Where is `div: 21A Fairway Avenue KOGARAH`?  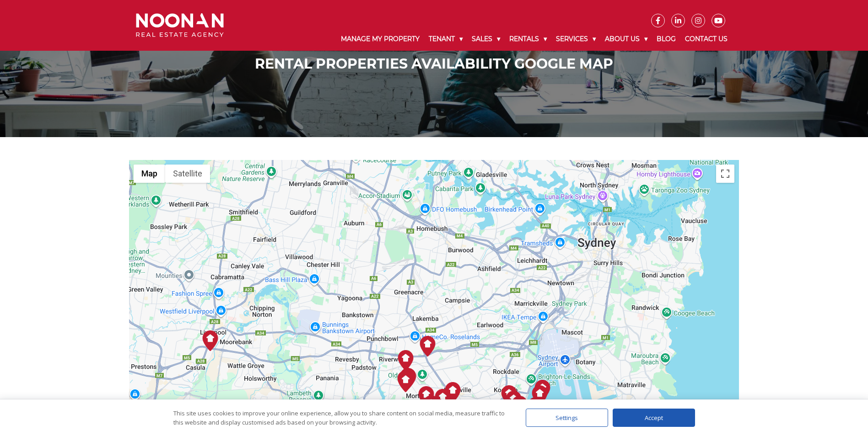
div: 21A Fairway Avenue KOGARAH is located at coordinates (519, 406).